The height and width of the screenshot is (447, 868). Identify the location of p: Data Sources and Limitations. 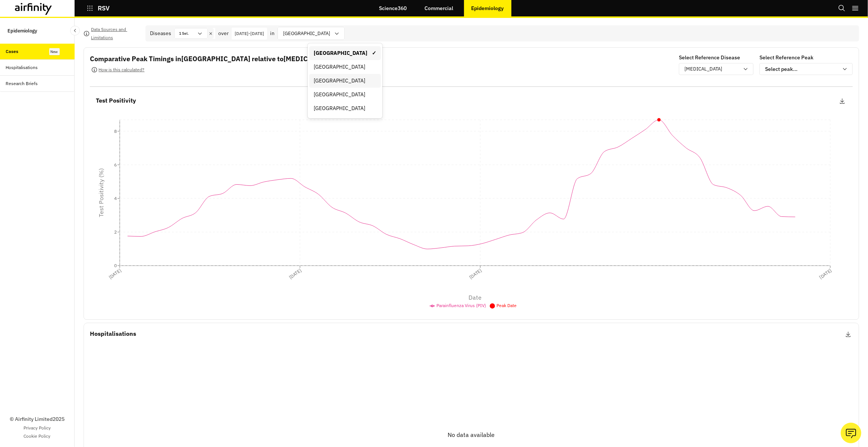
(115, 34).